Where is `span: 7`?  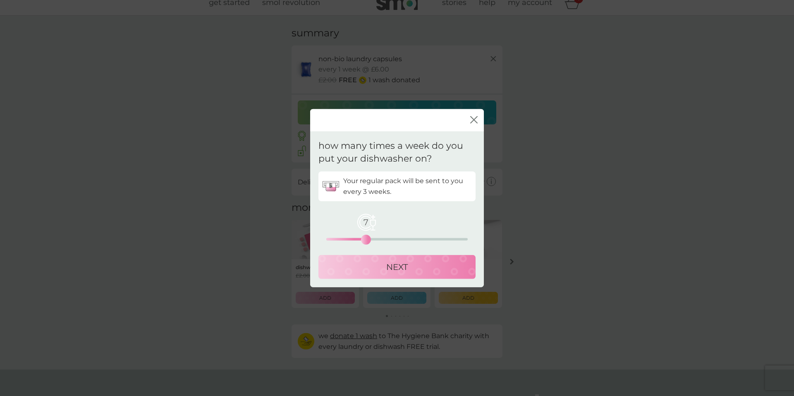 span: 7 is located at coordinates (366, 222).